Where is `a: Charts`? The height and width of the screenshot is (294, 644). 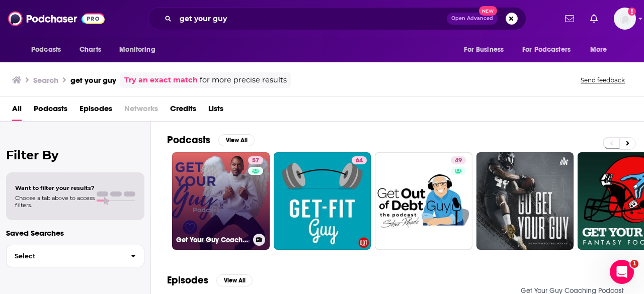
a: Charts is located at coordinates (90, 50).